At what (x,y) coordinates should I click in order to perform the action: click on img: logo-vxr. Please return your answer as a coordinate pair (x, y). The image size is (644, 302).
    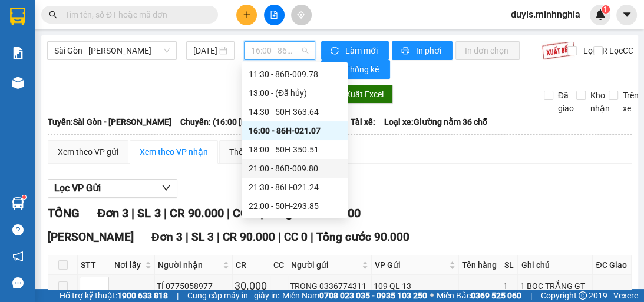
    Looking at the image, I should click on (18, 16).